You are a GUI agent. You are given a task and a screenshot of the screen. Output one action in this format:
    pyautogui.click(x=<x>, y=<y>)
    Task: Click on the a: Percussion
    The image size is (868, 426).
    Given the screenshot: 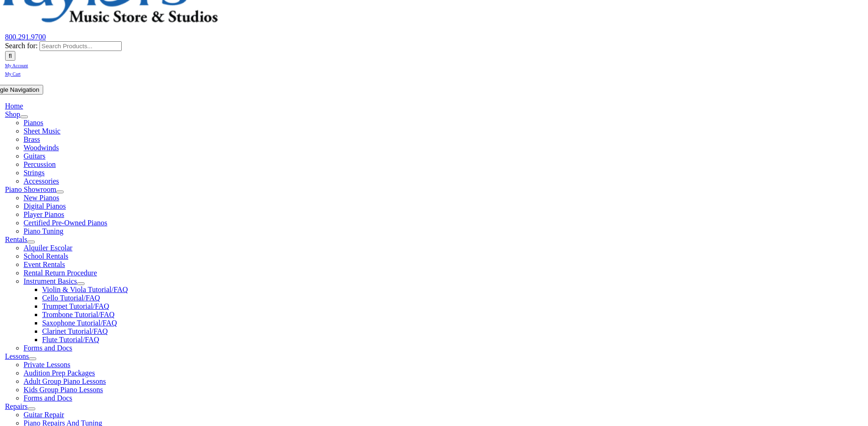 What is the action you would take?
    pyautogui.click(x=39, y=164)
    